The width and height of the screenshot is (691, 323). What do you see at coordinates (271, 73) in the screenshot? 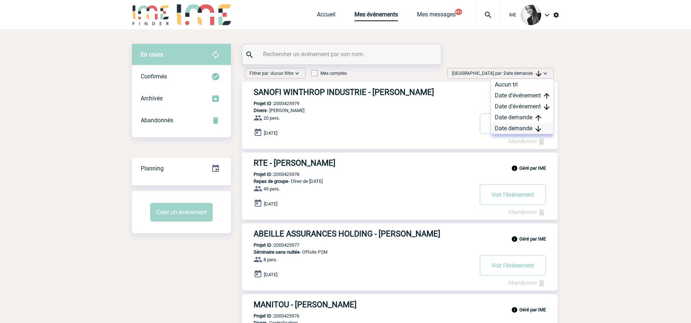
I see `span: Filtrer par :` at bounding box center [271, 73].